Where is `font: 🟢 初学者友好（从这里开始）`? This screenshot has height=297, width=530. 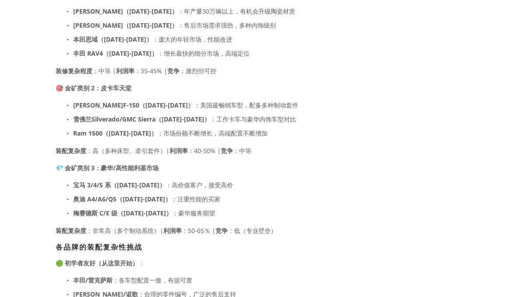 font: 🟢 初学者友好（从这里开始） is located at coordinates (97, 262).